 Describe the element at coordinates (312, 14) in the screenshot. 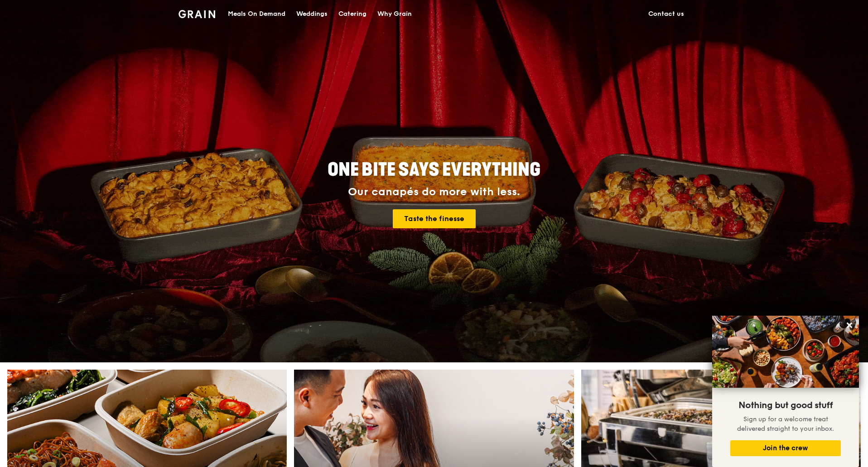

I see `div: Weddings` at that location.